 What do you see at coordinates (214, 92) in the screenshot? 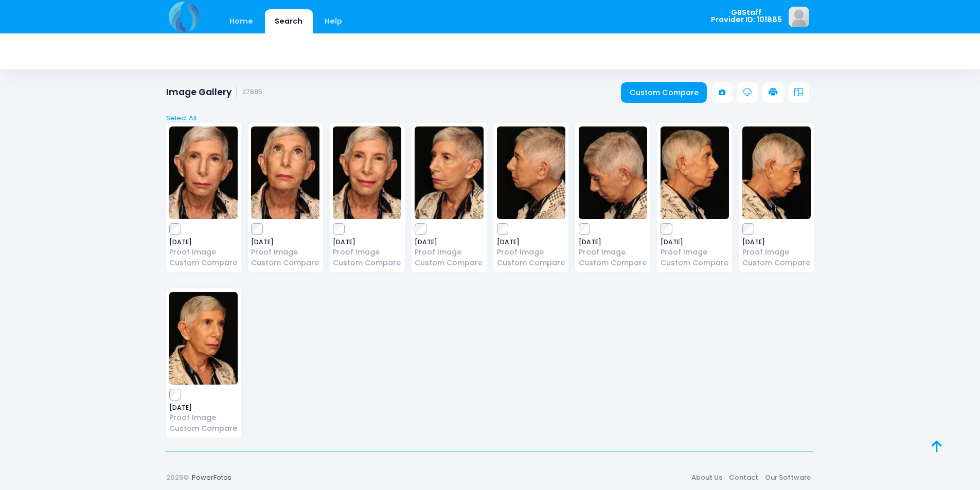
I see `h1: Image Gallery` at bounding box center [214, 92].